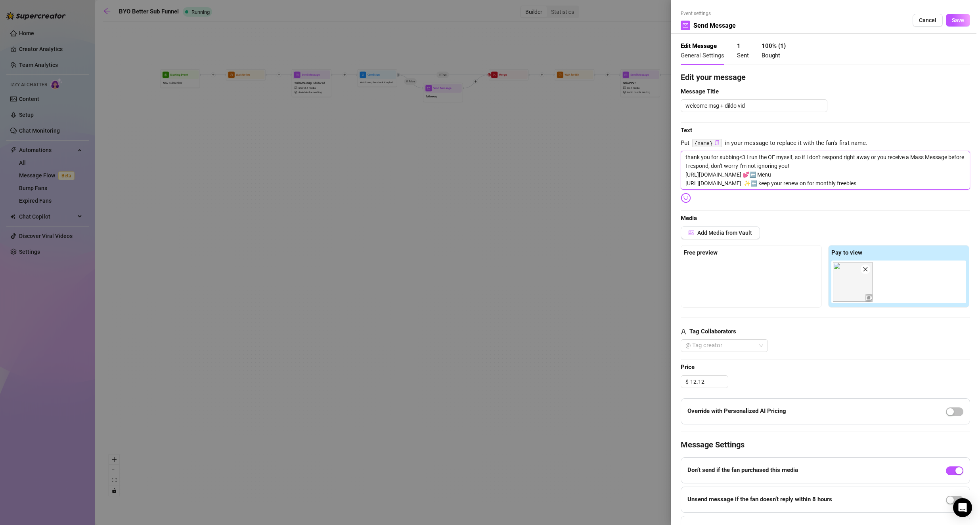  I want to click on h4: Message Settings, so click(826, 445).